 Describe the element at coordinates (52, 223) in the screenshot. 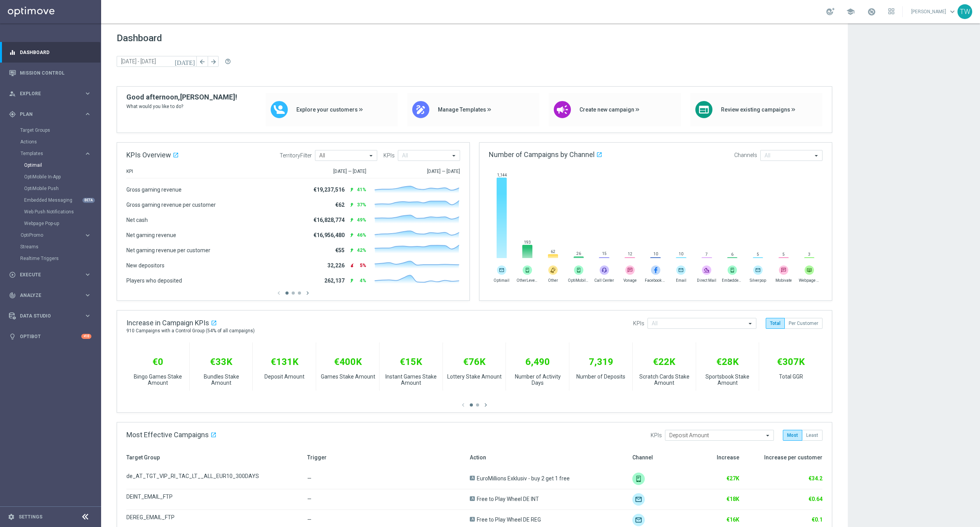

I see `a: Webpage Pop-up` at that location.